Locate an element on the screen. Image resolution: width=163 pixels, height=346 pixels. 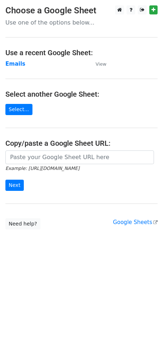
strong: Emails is located at coordinates (15, 64).